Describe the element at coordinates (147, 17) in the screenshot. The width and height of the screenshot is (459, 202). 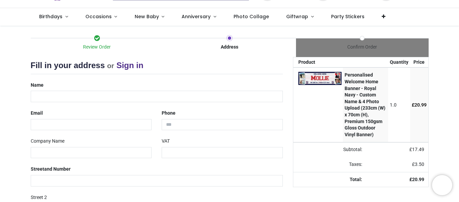
I see `span: New Baby` at that location.